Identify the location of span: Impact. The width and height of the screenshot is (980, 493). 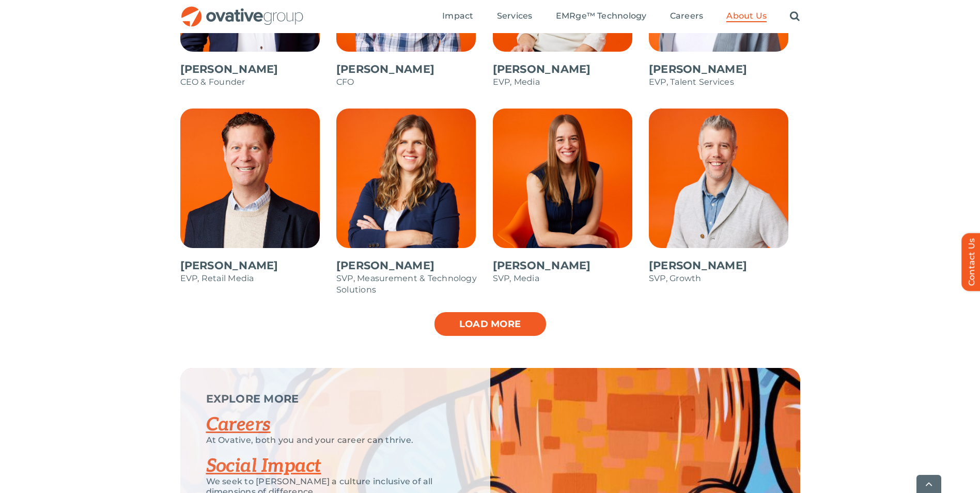
(458, 16).